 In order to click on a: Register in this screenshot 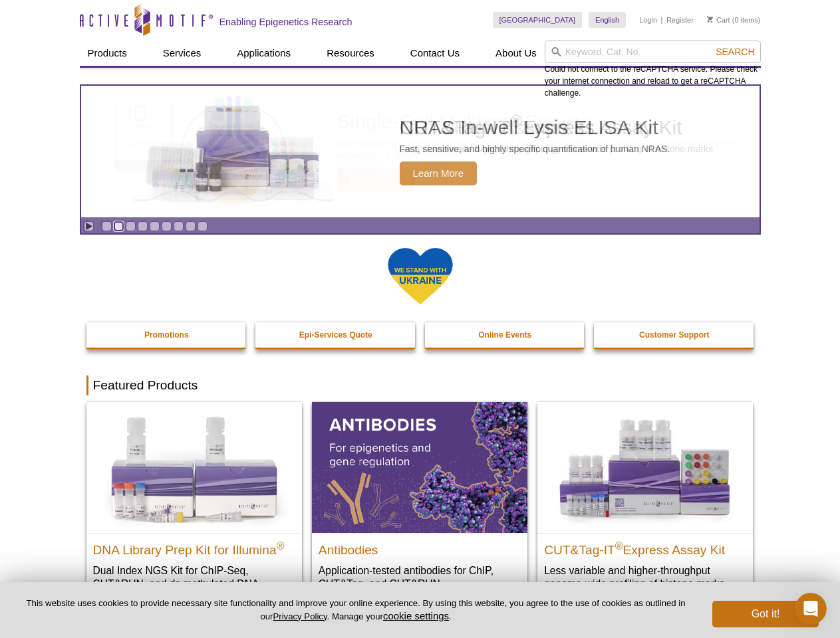, I will do `click(680, 20)`.